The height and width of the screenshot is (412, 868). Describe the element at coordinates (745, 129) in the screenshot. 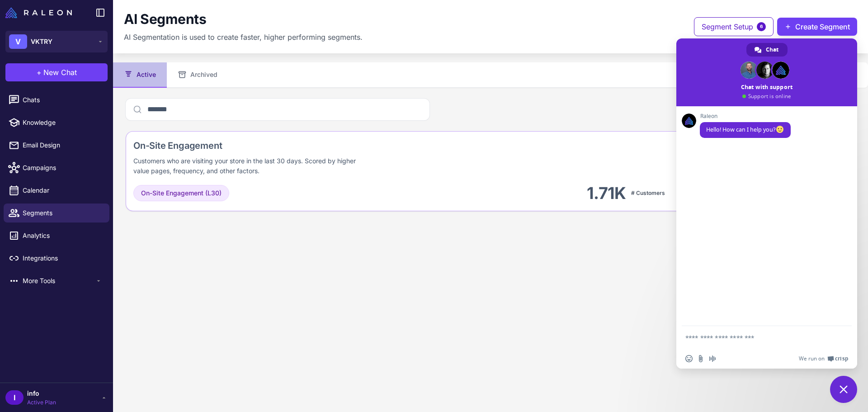

I see `span: Hello! How can I help you?` at that location.